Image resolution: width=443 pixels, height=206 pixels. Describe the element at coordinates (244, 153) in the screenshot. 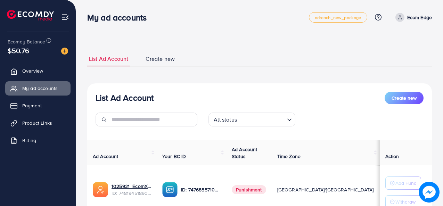

I see `span: Ad Account Status` at that location.